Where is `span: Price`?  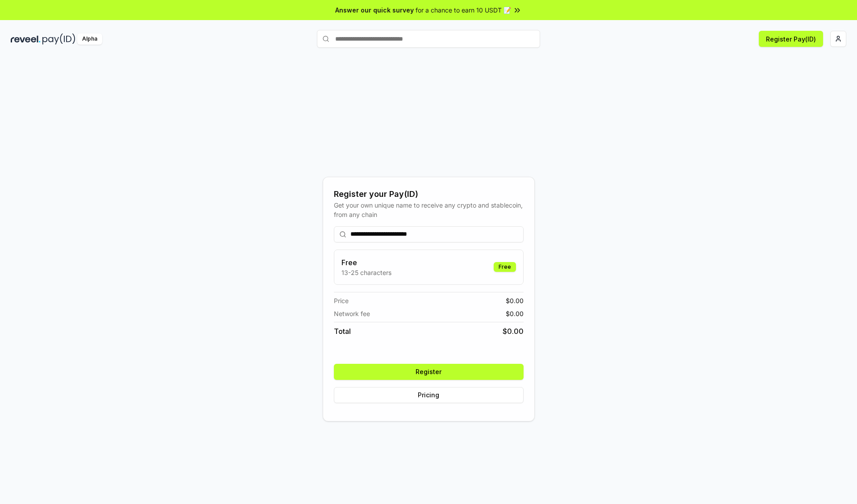
span: Price is located at coordinates (341, 300).